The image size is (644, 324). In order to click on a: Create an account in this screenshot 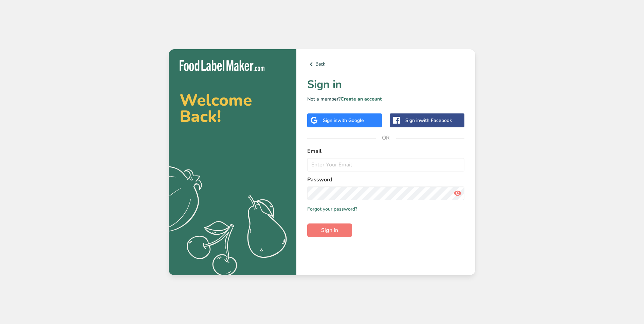, I will do `click(361, 99)`.